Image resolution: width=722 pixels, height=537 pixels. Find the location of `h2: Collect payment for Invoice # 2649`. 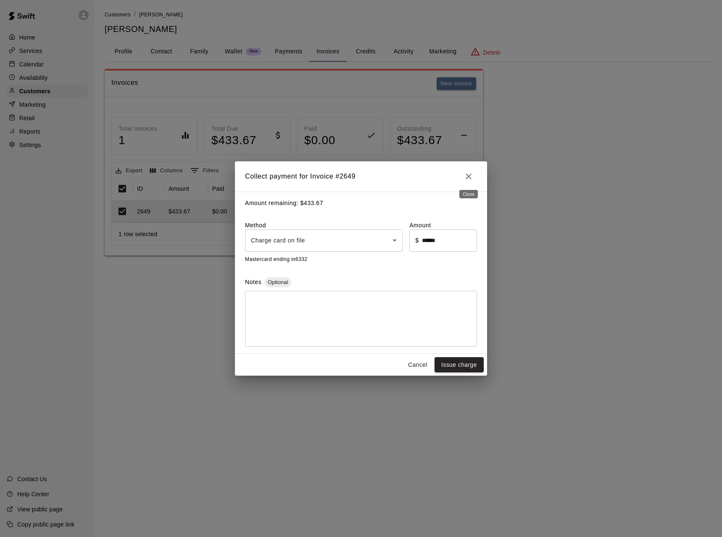

h2: Collect payment for Invoice # 2649 is located at coordinates (361, 177).